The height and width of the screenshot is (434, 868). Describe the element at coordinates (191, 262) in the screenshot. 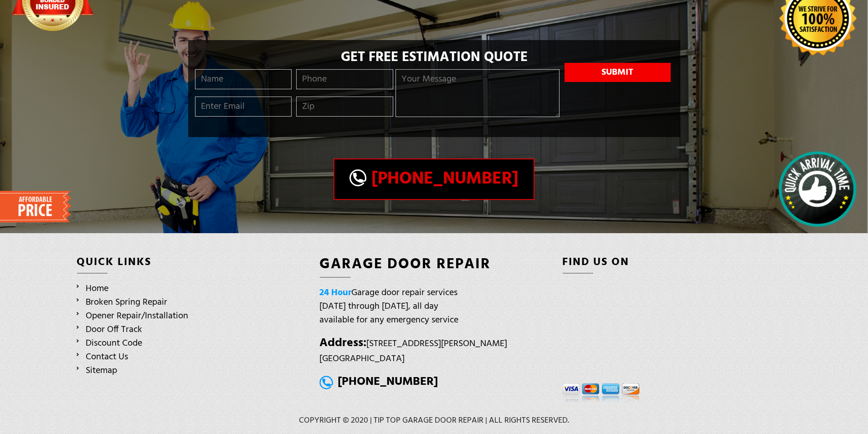

I see `h4: QUICK LINKS` at that location.